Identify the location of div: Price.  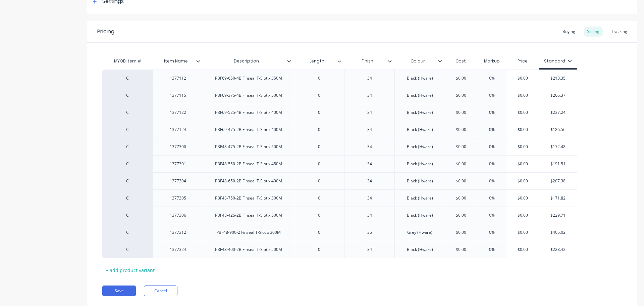
(523, 61).